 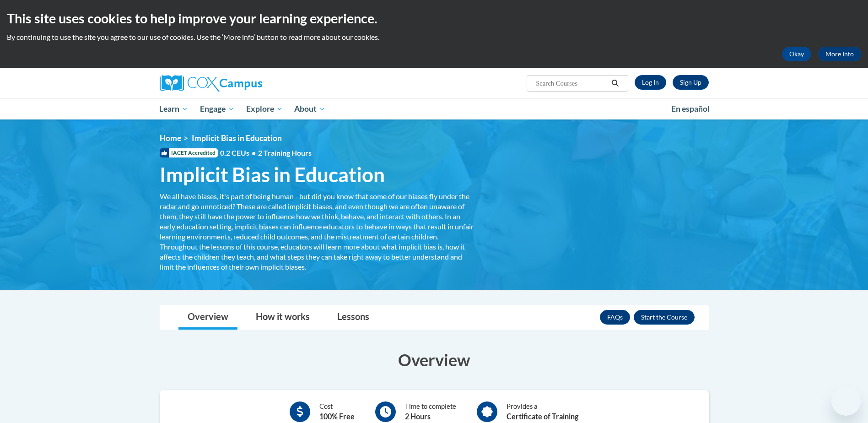 What do you see at coordinates (284, 152) in the screenshot?
I see `span: 2 Training Hours` at bounding box center [284, 152].